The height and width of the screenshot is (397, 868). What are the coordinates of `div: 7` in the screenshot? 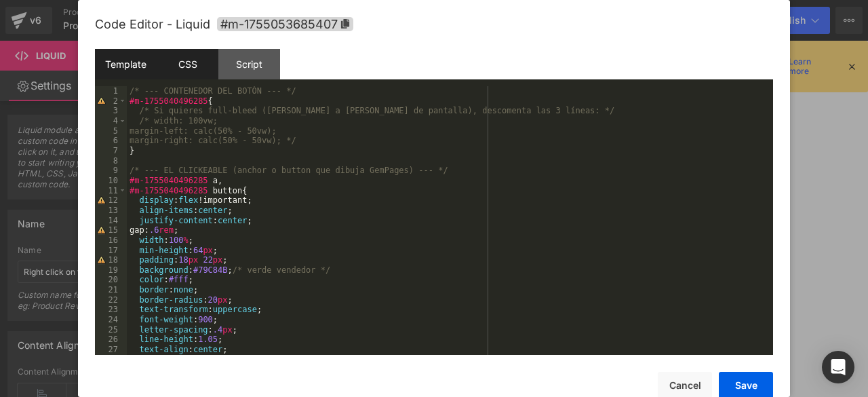 It's located at (111, 150).